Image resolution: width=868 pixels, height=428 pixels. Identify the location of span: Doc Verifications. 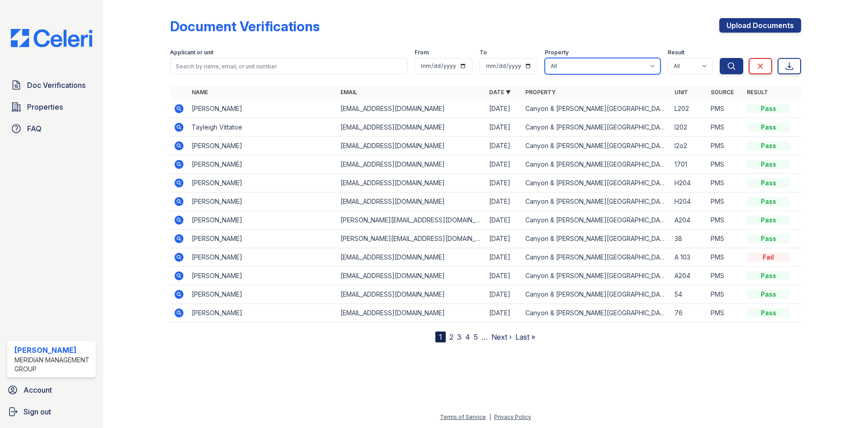
(56, 85).